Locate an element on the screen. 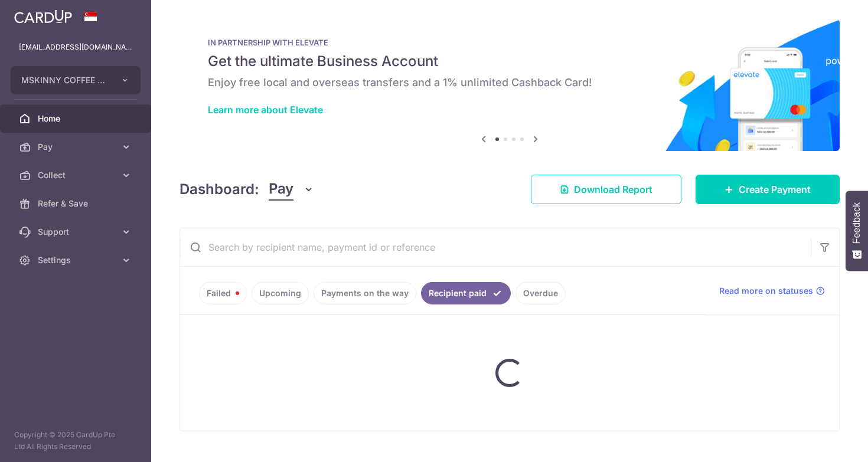 The width and height of the screenshot is (868, 462). span: Collect is located at coordinates (77, 175).